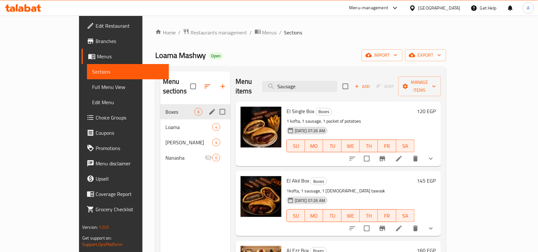 This screenshot has width=538, height=252. Describe the element at coordinates (195, 135) in the screenshot. I see `nav: Menu sections` at that location.